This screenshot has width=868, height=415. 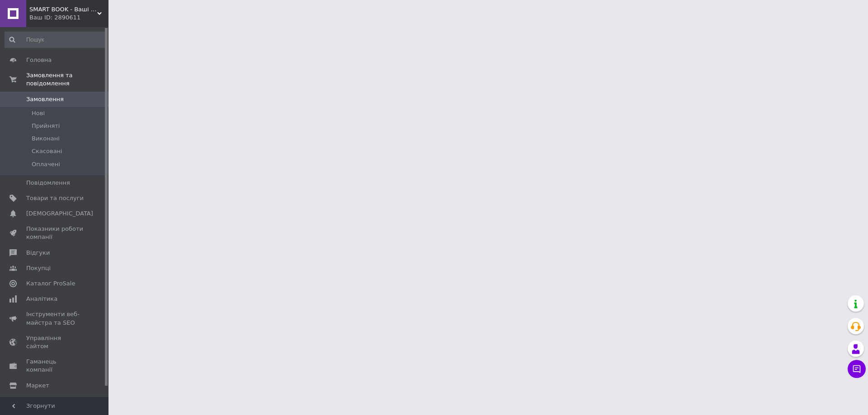 What do you see at coordinates (38, 114) in the screenshot?
I see `span: Нові` at bounding box center [38, 114].